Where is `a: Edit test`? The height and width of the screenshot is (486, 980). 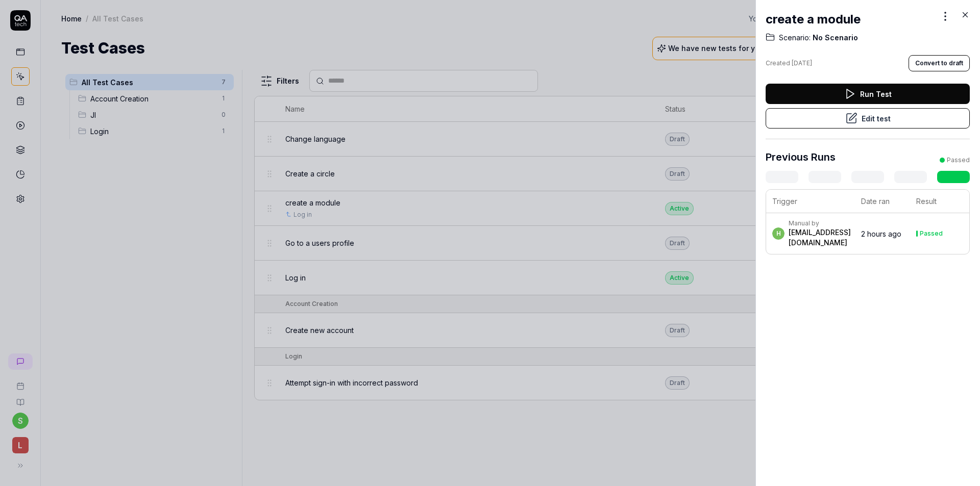 a: Edit test is located at coordinates (867, 118).